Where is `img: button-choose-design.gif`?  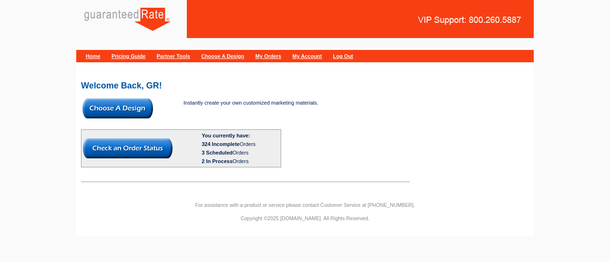 img: button-choose-design.gif is located at coordinates (118, 109).